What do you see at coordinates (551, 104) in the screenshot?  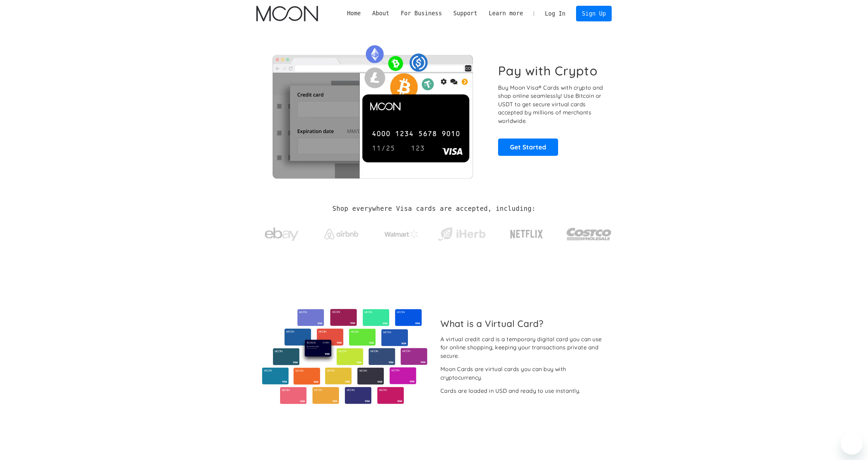 I see `p: Buy Moon Visa® Cards with crypto and shop online seamlessly! Use Bitcoin or USDT to get secure vi...` at bounding box center [551, 104].